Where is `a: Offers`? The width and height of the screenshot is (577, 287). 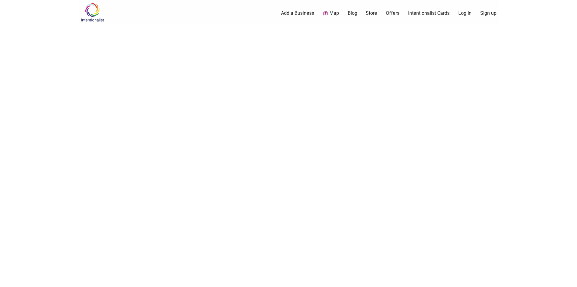 a: Offers is located at coordinates (393, 13).